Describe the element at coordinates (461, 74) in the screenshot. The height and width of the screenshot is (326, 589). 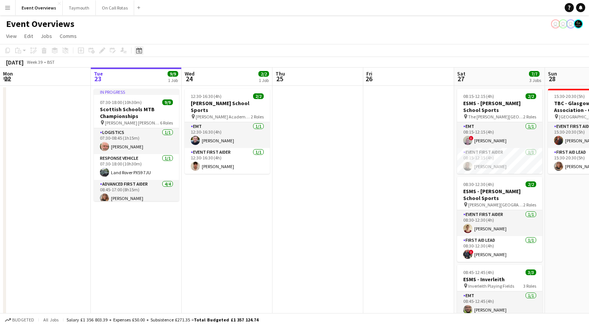
I see `span: Sat` at that location.